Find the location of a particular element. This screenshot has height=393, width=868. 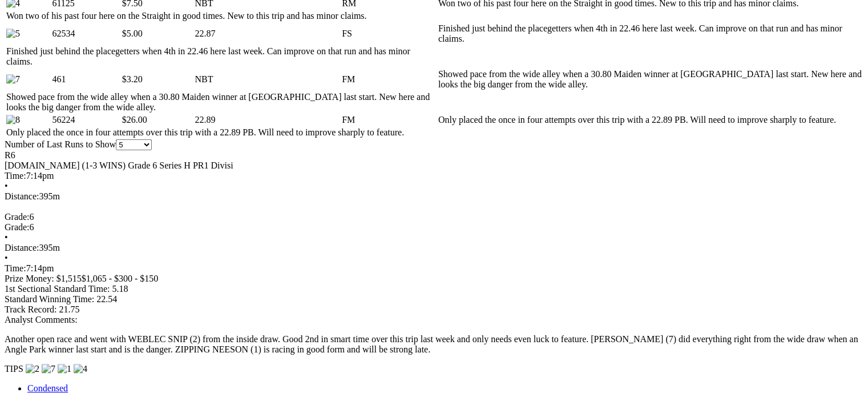

td: 22.87 is located at coordinates (267, 34).